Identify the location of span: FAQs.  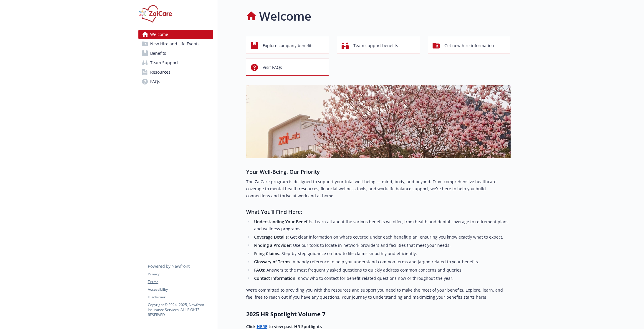
(155, 81).